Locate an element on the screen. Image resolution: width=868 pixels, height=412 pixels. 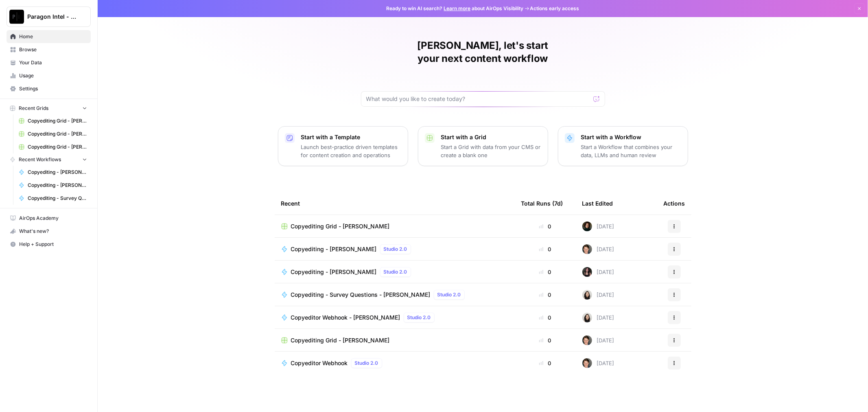
p: Start with a Grid is located at coordinates (491, 137).